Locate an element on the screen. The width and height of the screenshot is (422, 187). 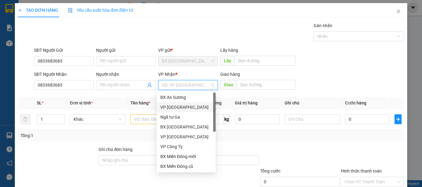
div: BX Miền Đông cũ is located at coordinates (186, 167).